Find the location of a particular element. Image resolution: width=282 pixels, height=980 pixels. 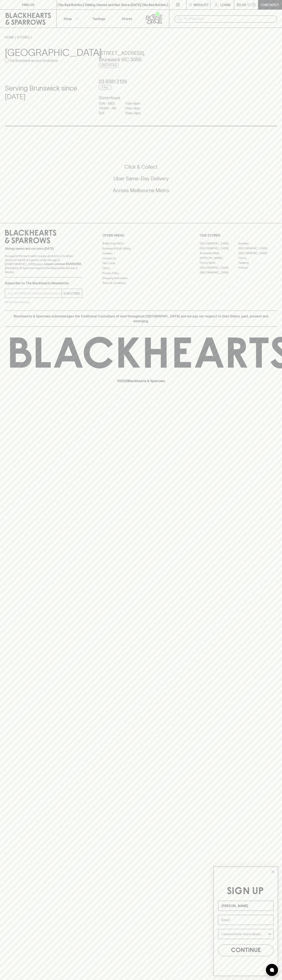

a: FAQ's is located at coordinates (141, 268).